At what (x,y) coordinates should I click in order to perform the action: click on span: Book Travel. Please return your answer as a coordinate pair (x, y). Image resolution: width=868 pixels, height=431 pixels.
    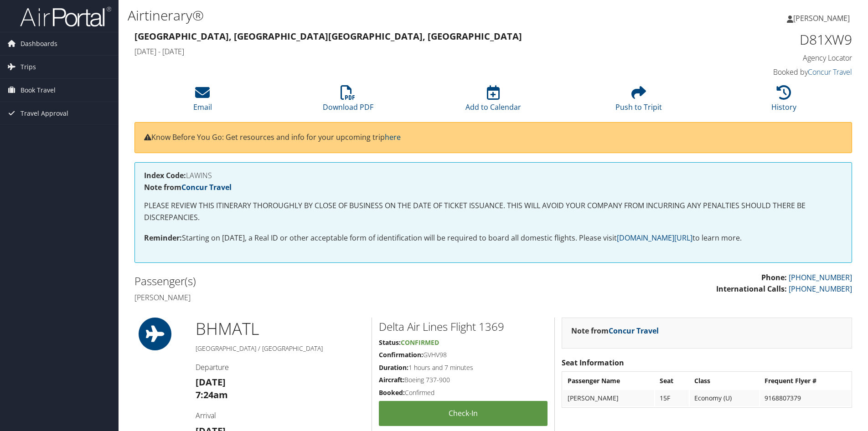
    Looking at the image, I should click on (38, 90).